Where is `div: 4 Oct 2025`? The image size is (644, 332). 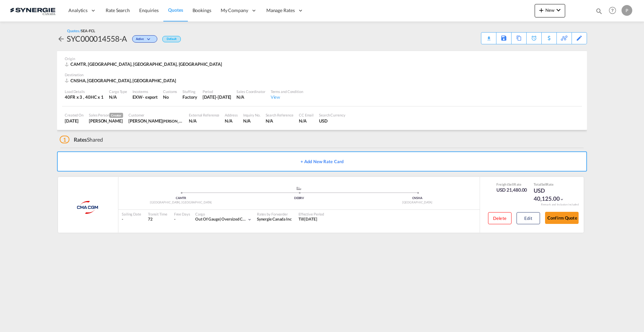 div: 4 Oct 2025 is located at coordinates (217, 97).